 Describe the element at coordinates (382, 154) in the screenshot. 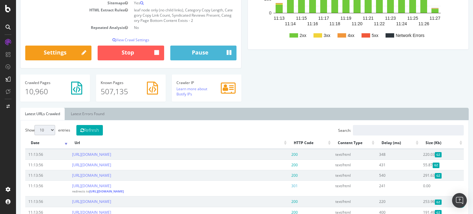

I see `td: 348` at that location.